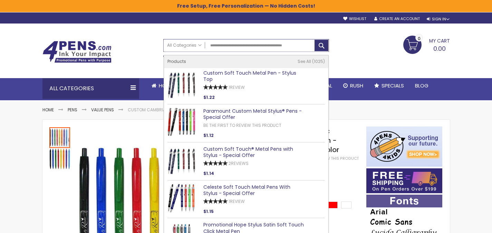 The image size is (492, 233). What do you see at coordinates (355, 19) in the screenshot?
I see `a: Wishlist` at bounding box center [355, 19].